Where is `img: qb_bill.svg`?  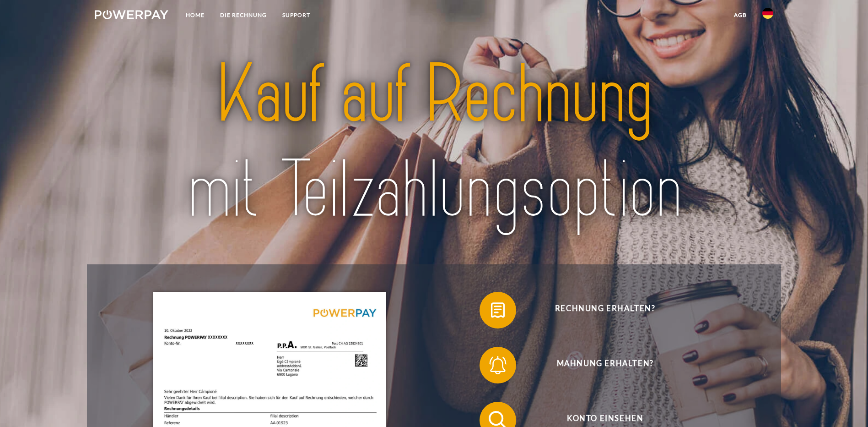 img: qb_bill.svg is located at coordinates (498, 310).